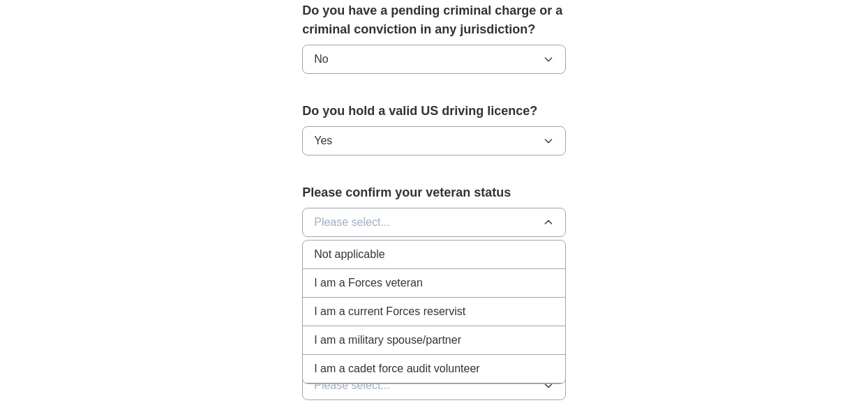 This screenshot has height=419, width=868. I want to click on label: Do you hold a valid US driving licence?, so click(434, 111).